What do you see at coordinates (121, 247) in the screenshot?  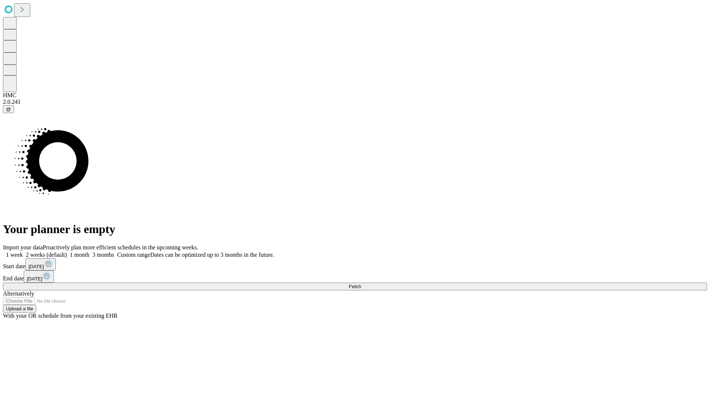 I see `span: Proactively plan more efficient schedules in the upcoming weeks.` at bounding box center [121, 247].